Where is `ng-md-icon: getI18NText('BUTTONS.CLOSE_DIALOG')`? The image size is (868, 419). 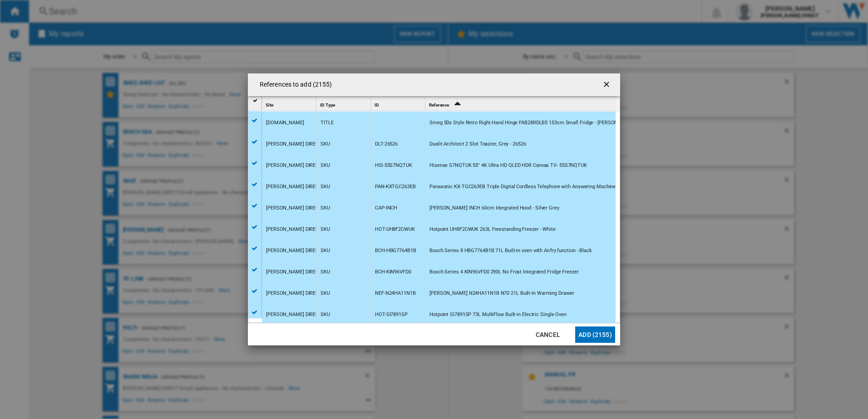 ng-md-icon: getI18NText('BUTTONS.CLOSE_DIALOG') is located at coordinates (607, 85).